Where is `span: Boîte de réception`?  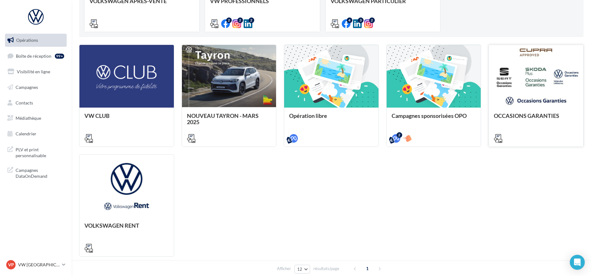 span: Boîte de réception is located at coordinates (34, 55).